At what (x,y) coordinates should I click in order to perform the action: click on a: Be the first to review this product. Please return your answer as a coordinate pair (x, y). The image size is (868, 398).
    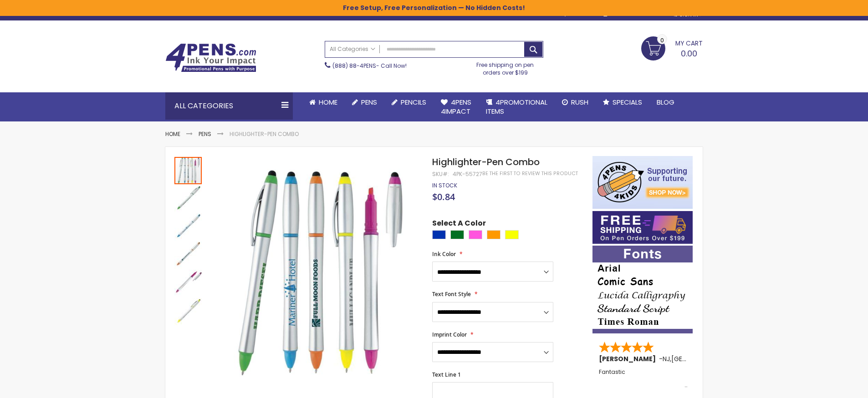
    Looking at the image, I should click on (530, 173).